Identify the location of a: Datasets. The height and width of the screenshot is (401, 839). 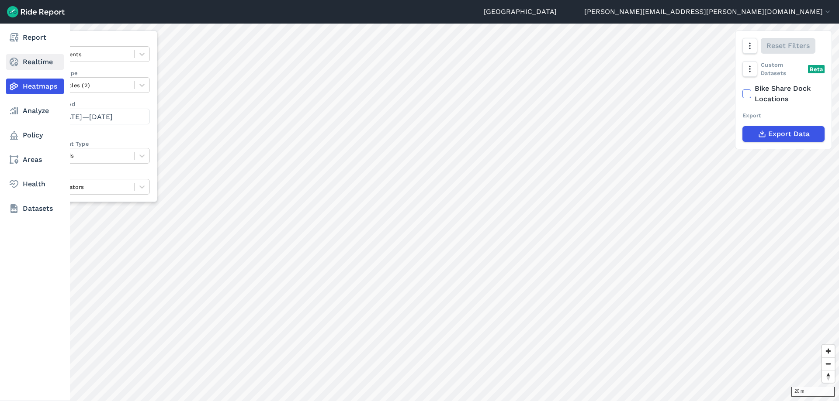
(35, 209).